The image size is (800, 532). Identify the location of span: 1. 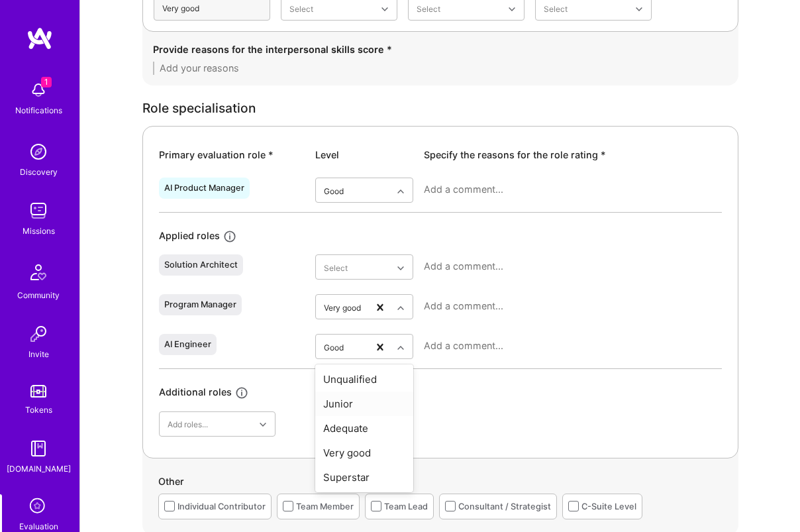
(46, 82).